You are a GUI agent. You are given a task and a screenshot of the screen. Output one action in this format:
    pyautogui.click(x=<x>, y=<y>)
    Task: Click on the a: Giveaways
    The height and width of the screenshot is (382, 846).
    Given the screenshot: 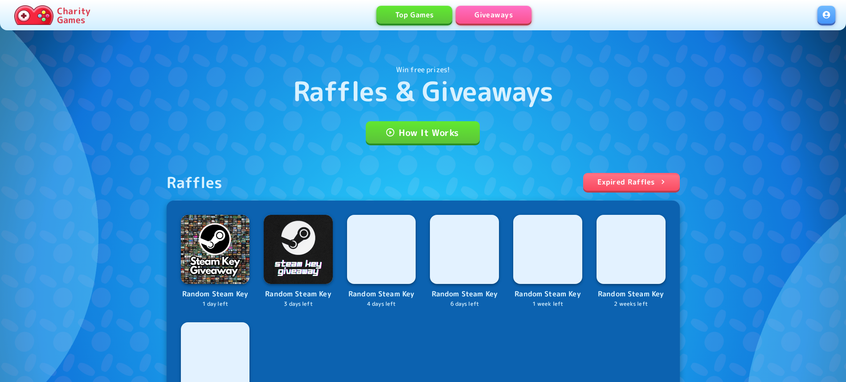 What is the action you would take?
    pyautogui.click(x=493, y=15)
    